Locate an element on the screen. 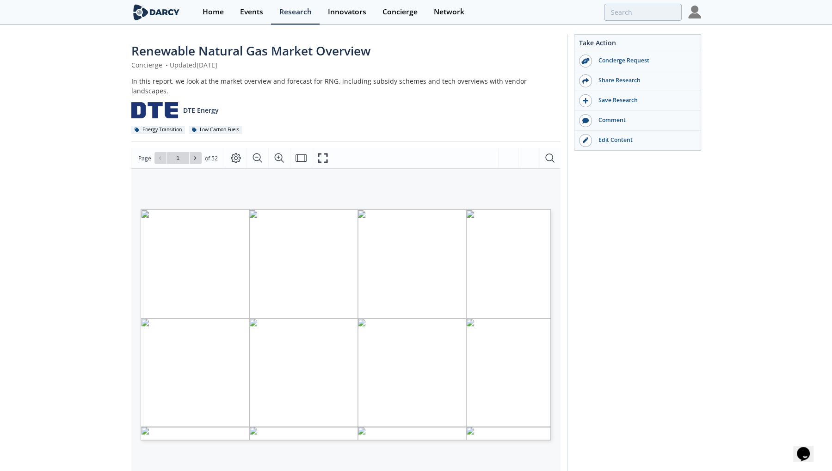 The width and height of the screenshot is (832, 471). div: Edit Content is located at coordinates (644, 140).